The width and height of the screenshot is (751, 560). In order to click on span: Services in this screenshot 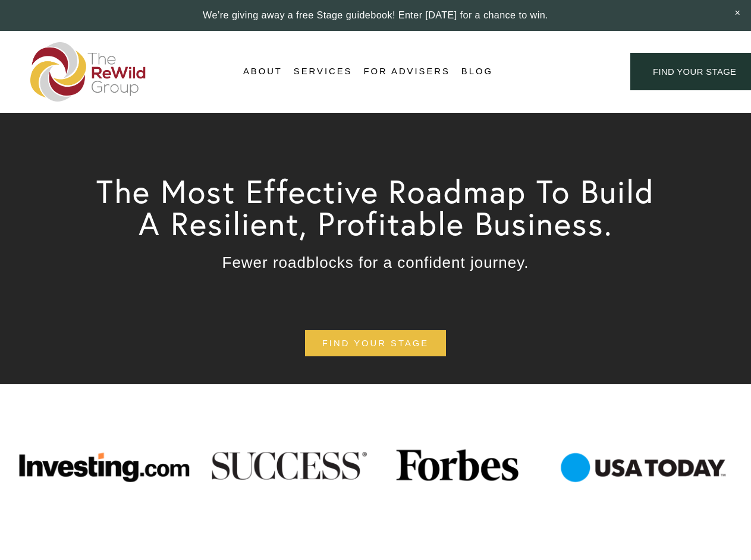, I will do `click(323, 71)`.